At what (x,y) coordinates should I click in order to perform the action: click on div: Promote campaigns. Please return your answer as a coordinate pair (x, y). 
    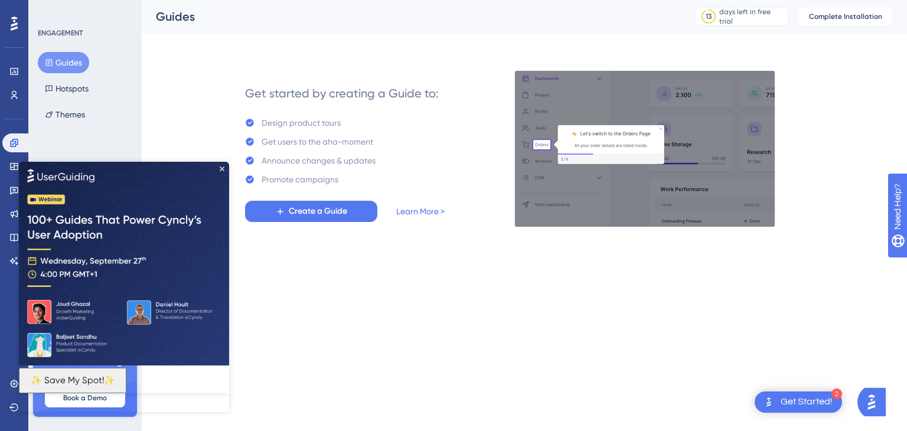
    Looking at the image, I should click on (300, 179).